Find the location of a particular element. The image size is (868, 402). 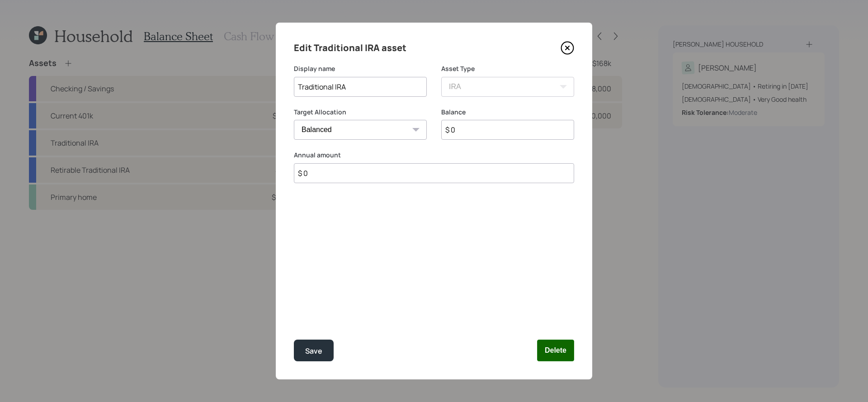

div: Save is located at coordinates (313, 351).